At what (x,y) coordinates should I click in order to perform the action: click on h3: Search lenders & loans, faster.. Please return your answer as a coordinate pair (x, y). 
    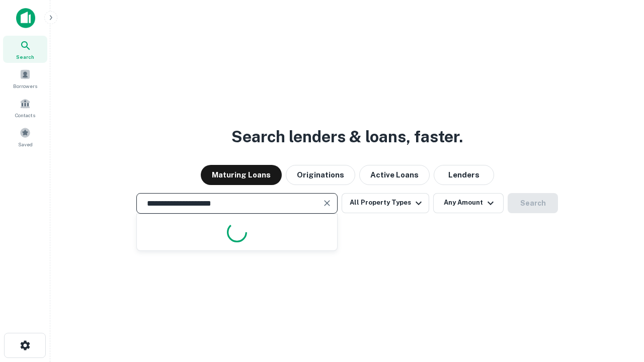
    Looking at the image, I should click on (347, 137).